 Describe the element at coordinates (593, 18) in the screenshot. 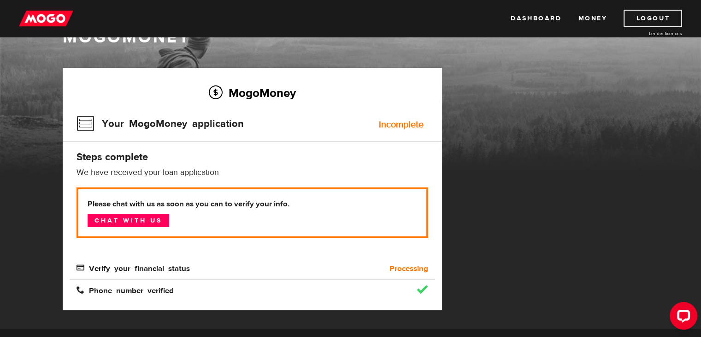

I see `a: Money` at that location.